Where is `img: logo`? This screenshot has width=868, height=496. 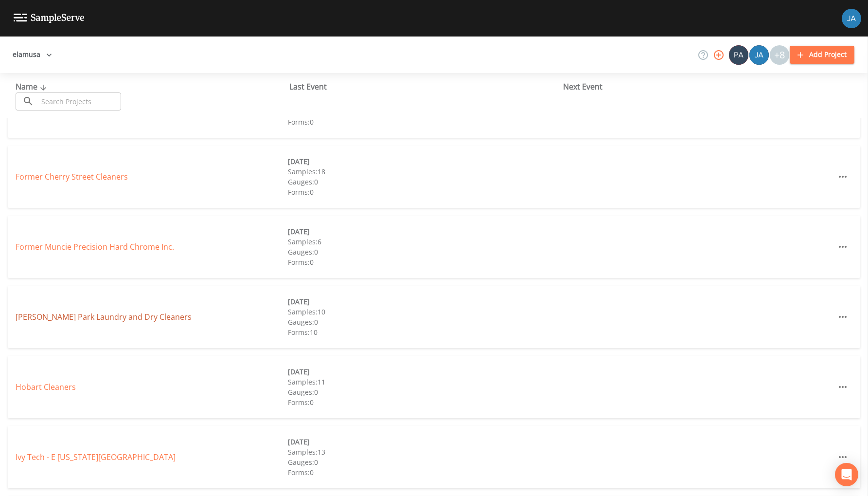
img: logo is located at coordinates (49, 18).